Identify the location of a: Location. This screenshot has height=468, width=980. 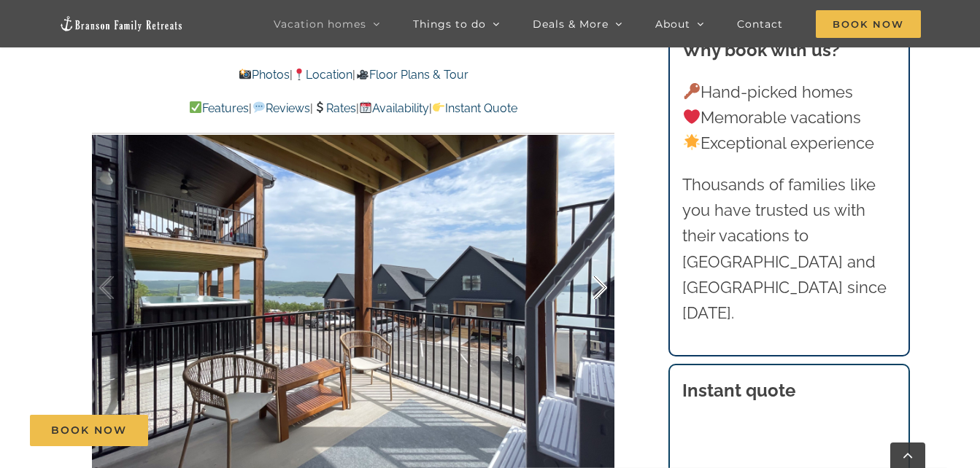
(323, 74).